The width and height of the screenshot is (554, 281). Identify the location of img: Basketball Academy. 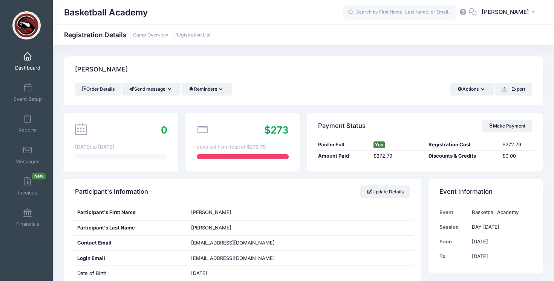
(26, 25).